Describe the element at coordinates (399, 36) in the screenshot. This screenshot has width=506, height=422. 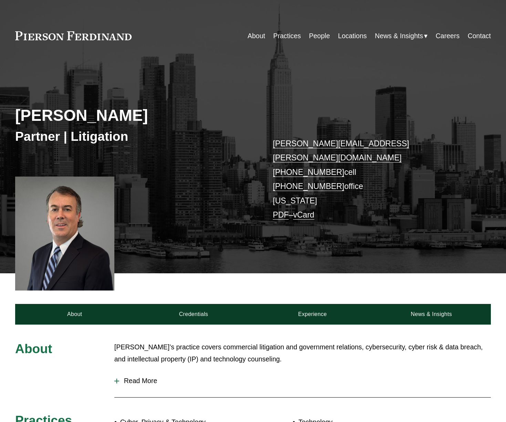
I see `span: News & Insights` at that location.